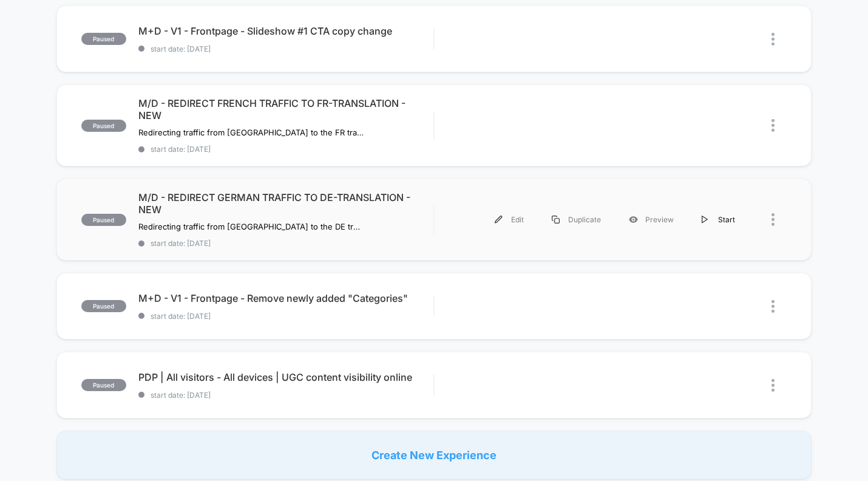 This screenshot has width=868, height=481. Describe the element at coordinates (576, 219) in the screenshot. I see `div: Duplicate` at that location.